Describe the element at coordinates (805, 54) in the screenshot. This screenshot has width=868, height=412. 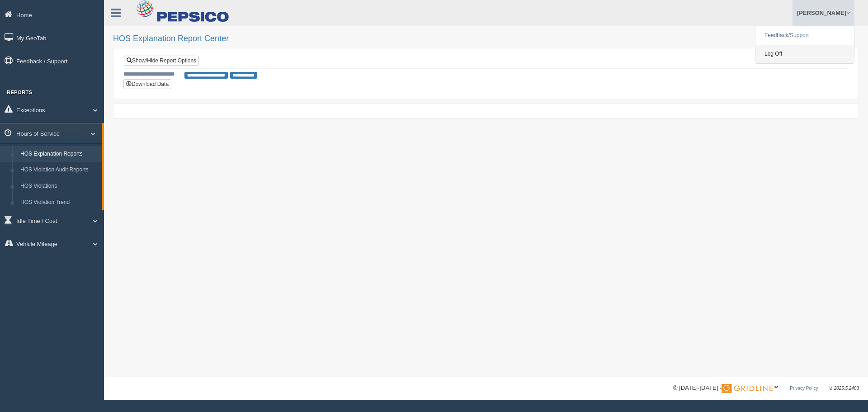
I see `a: Log Off` at that location.